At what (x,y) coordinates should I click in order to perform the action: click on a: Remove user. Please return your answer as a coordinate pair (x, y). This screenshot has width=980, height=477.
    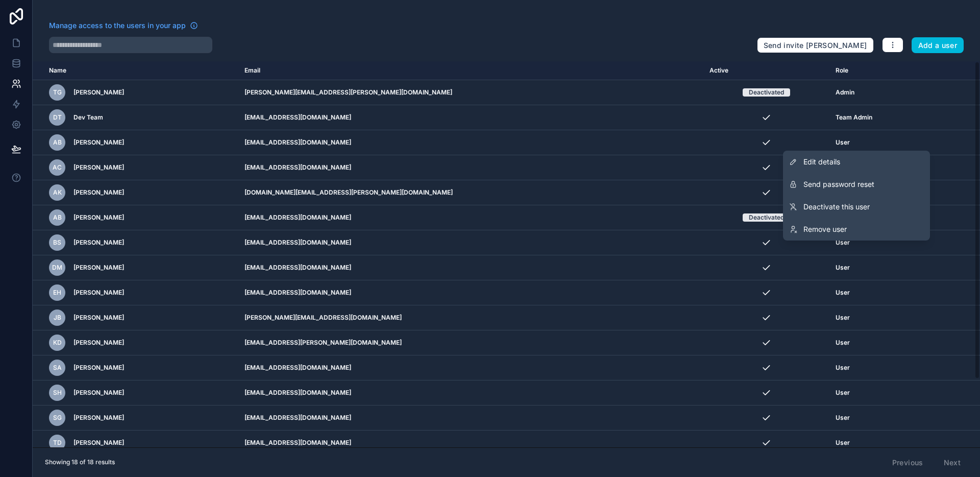
    Looking at the image, I should click on (857, 229).